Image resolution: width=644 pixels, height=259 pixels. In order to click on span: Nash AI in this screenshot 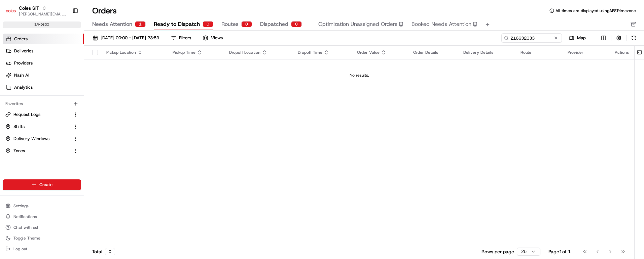, I will do `click(21, 75)`.